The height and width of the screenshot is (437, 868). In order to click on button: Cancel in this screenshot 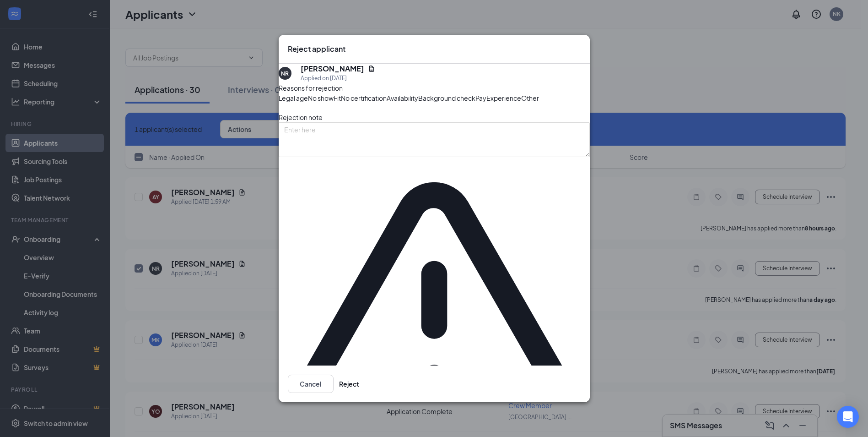, I will do `click(311, 384)`.